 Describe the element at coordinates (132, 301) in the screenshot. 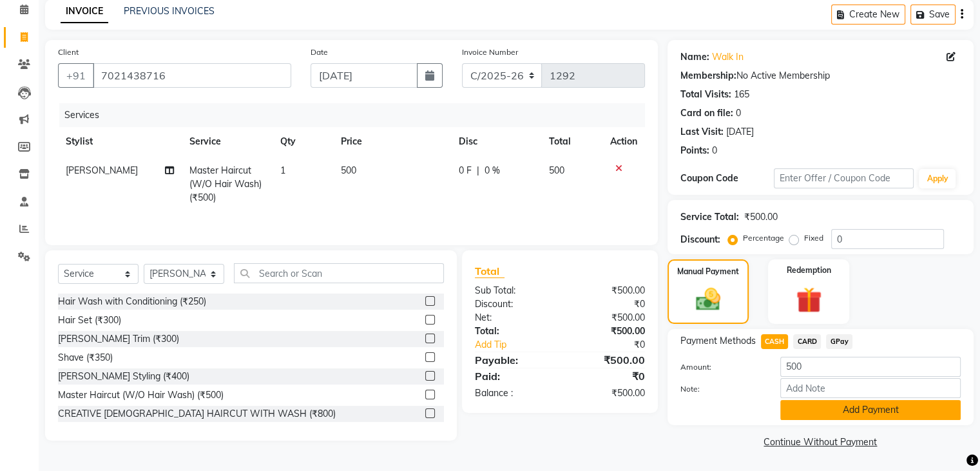

I see `div: Hair Wash with Conditioning (₹250)` at that location.